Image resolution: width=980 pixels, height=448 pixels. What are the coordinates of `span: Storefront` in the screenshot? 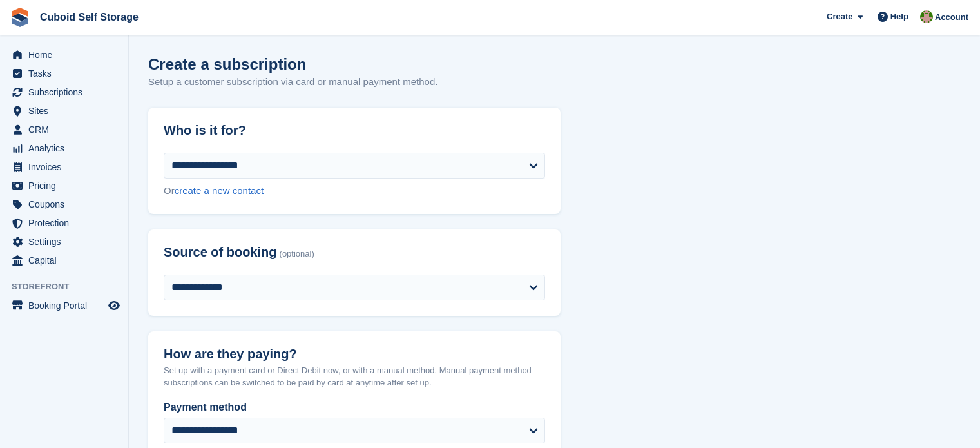 It's located at (70, 287).